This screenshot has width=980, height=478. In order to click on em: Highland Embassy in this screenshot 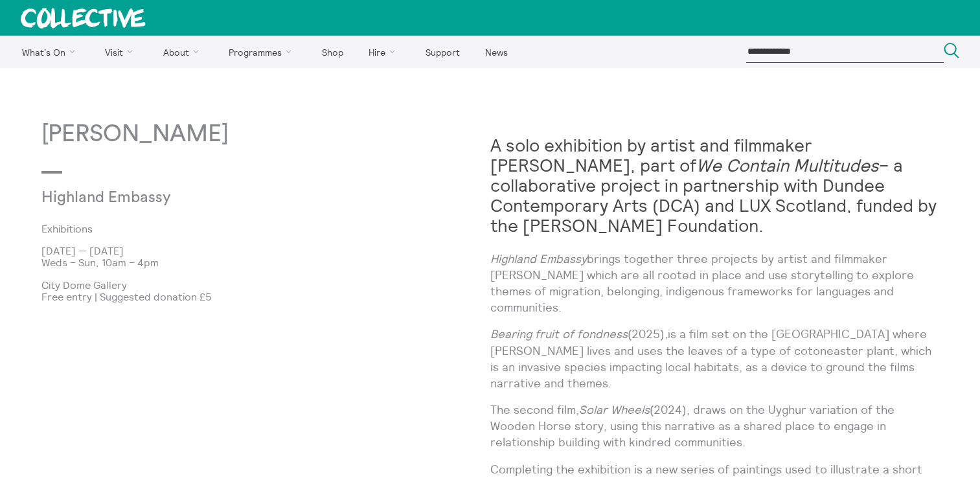, I will do `click(539, 259)`.